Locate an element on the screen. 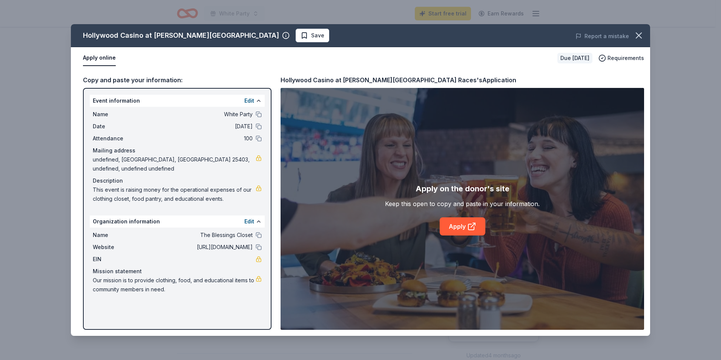 This screenshot has width=721, height=360. span: Attendance is located at coordinates (118, 138).